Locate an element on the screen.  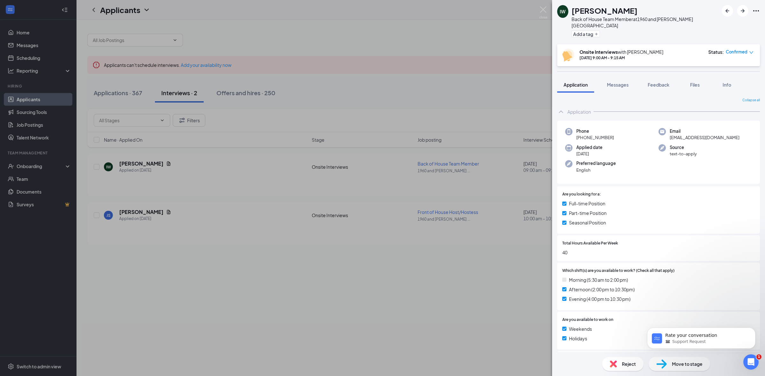
span: Afternoon (2:00 pm to 10:30pm) is located at coordinates (602, 290).